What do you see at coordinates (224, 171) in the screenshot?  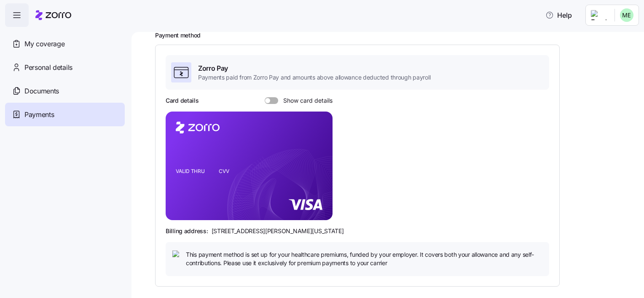 I see `tspan: CVV` at bounding box center [224, 171].